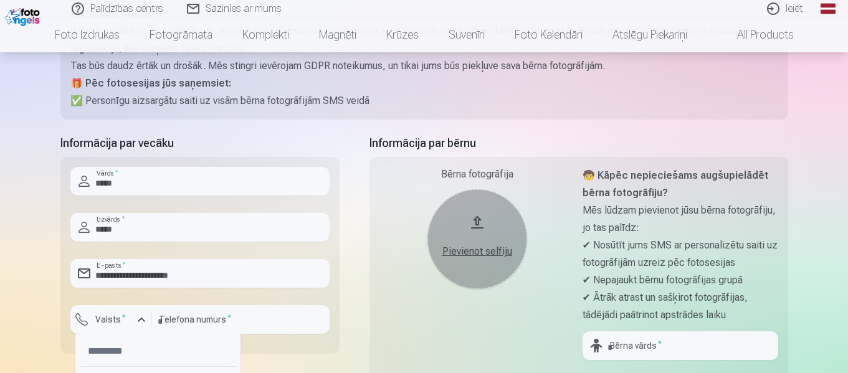 The width and height of the screenshot is (848, 373). What do you see at coordinates (755, 35) in the screenshot?
I see `a: All products` at bounding box center [755, 35].